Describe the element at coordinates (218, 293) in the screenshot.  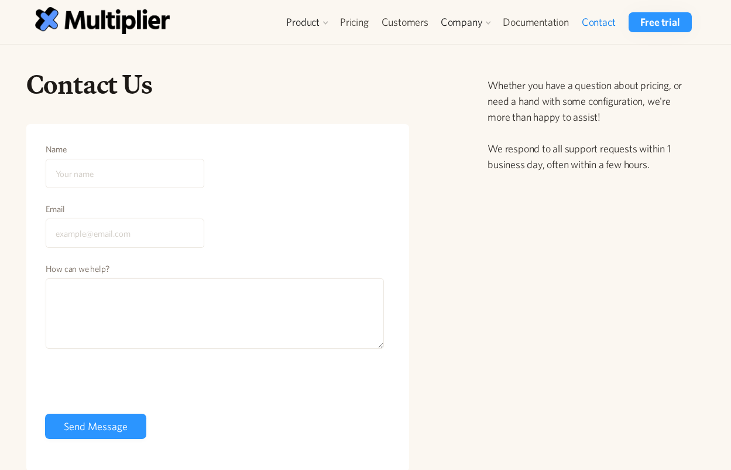
I see `form: Contact Form` at that location.